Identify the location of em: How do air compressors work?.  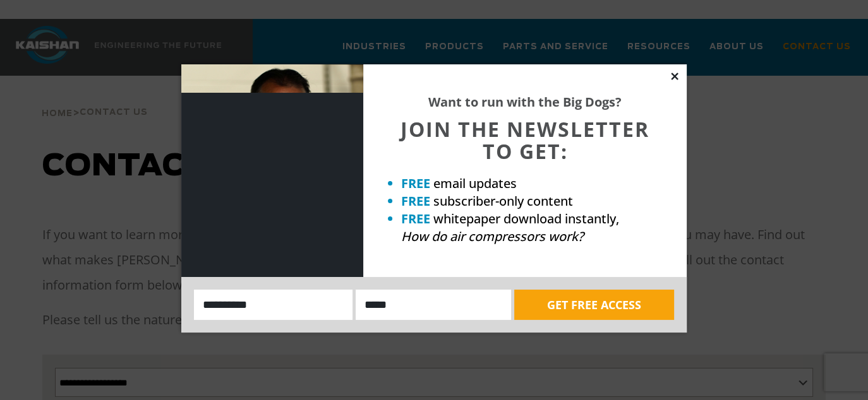
(492, 236).